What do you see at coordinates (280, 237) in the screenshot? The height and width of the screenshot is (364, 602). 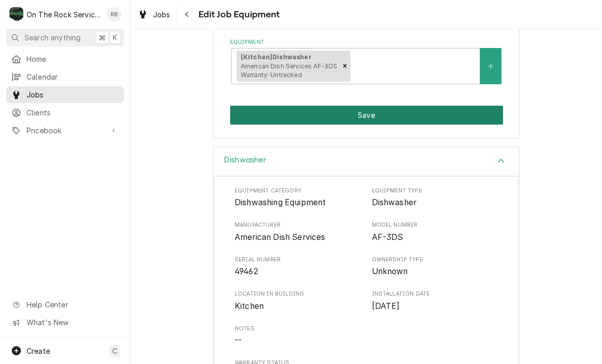 I see `span: American Dish Services` at bounding box center [280, 237].